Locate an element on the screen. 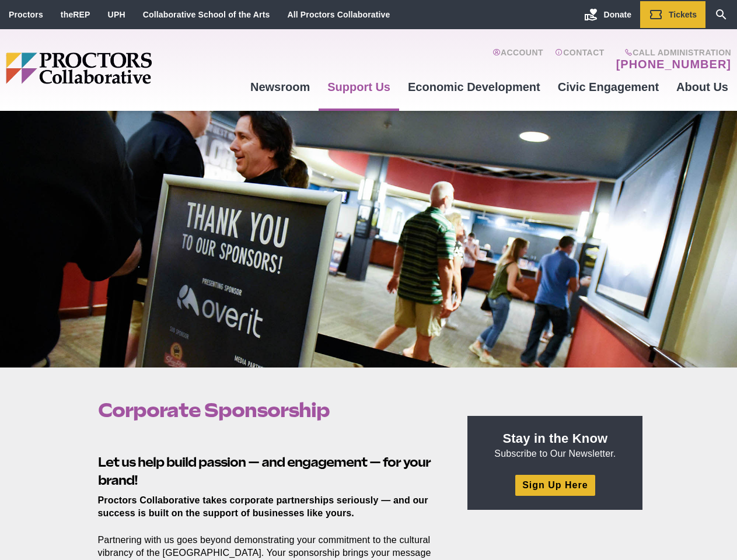 The image size is (737, 560). a: Search is located at coordinates (721, 15).